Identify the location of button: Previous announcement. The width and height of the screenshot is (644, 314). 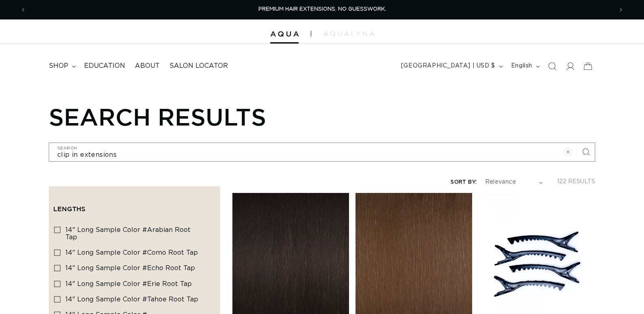
(23, 10).